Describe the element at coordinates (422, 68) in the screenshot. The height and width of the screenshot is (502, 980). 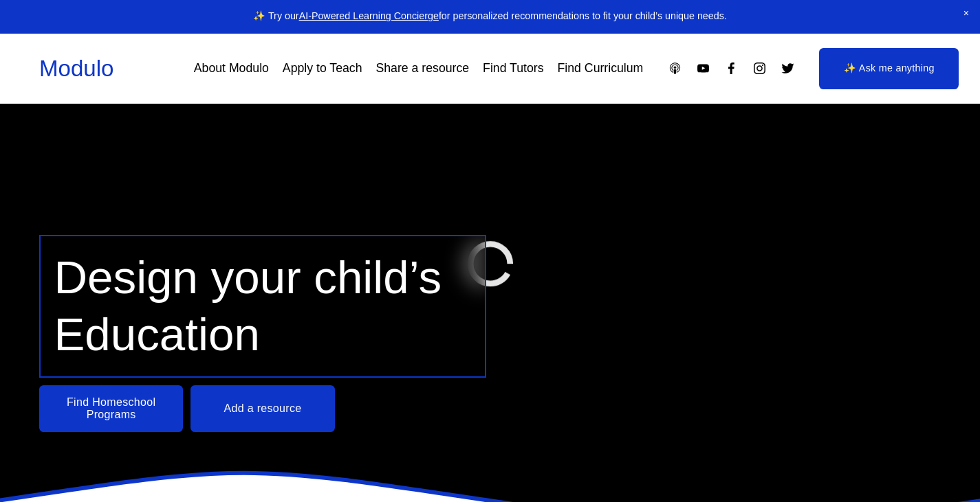
I see `a: Share a resource` at that location.